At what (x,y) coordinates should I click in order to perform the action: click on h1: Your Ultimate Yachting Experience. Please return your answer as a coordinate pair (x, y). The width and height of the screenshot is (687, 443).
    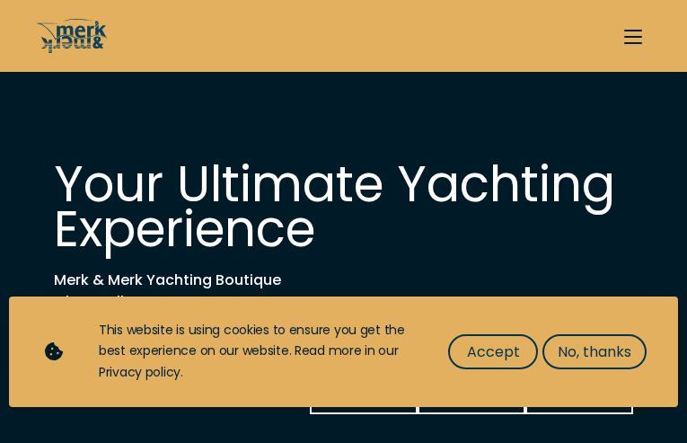
    Looking at the image, I should click on (343, 206).